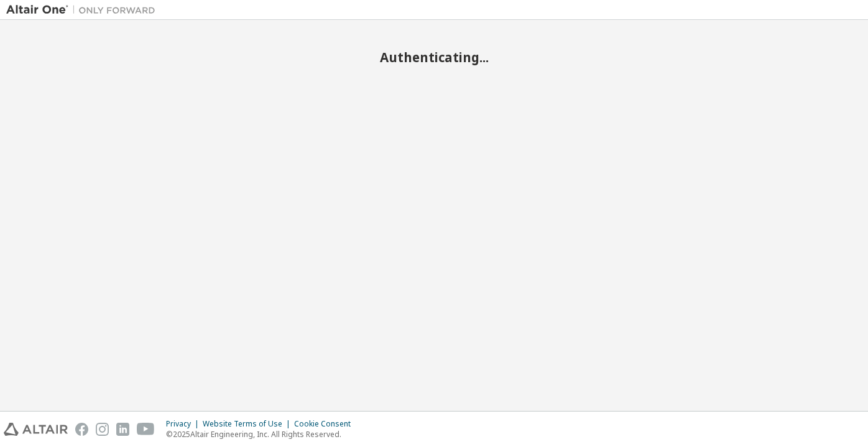  Describe the element at coordinates (102, 429) in the screenshot. I see `img: instagram.svg` at that location.